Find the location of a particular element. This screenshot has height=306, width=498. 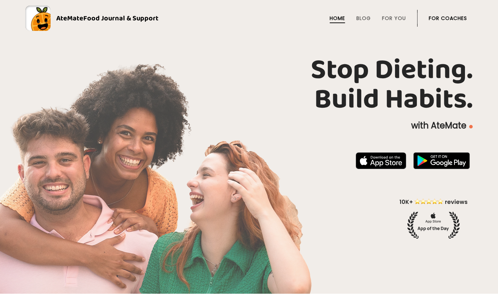

img: badge-download-google.png is located at coordinates (441, 161).